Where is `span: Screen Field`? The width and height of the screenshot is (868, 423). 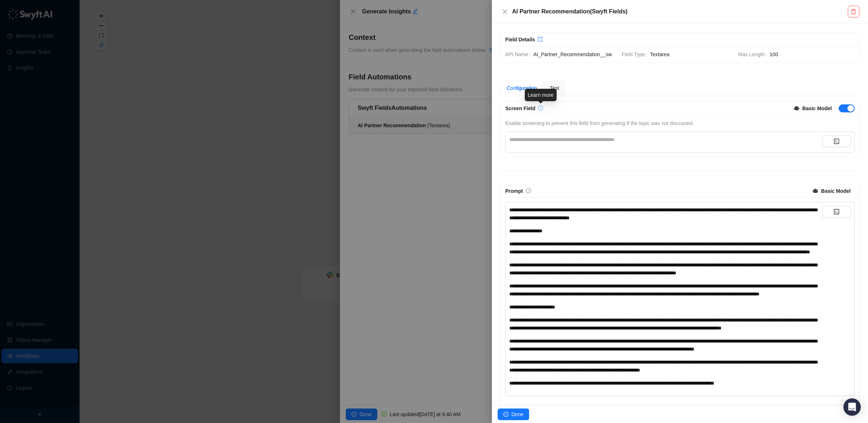 span: Screen Field is located at coordinates (520, 108).